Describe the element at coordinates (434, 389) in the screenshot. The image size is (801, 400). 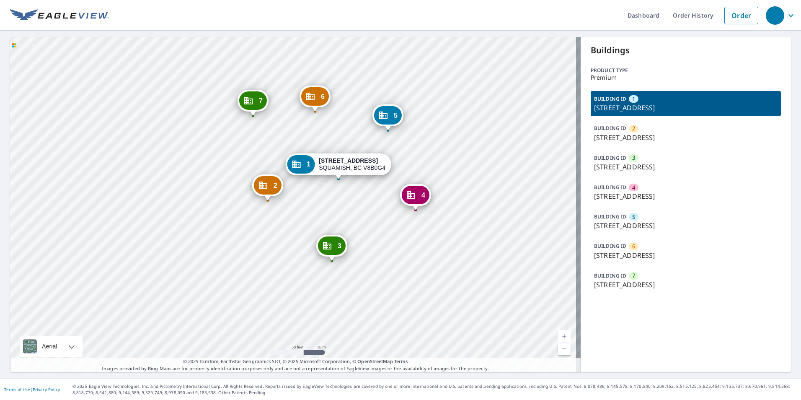
I see `p: © 2025 Eagle View Technologies, Inc. and Pictometry International Corp. All Rights Reserved. Repo...` at that location.